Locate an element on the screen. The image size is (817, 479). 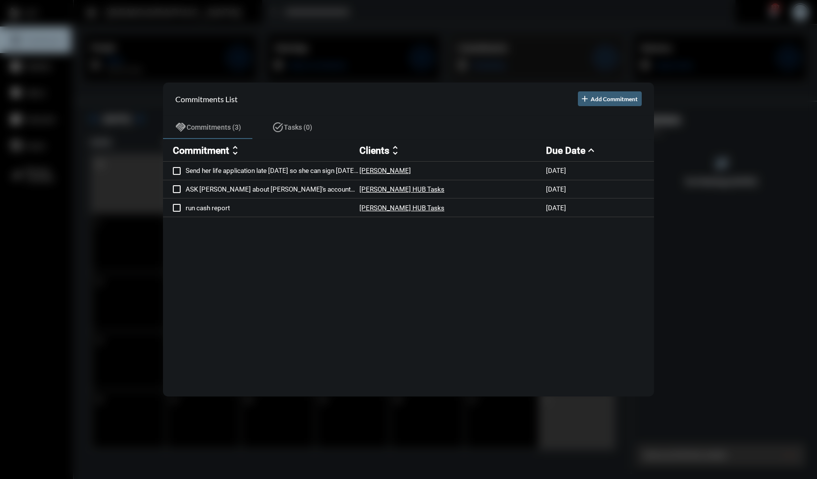
mat-icon: task_alt is located at coordinates (278, 127).